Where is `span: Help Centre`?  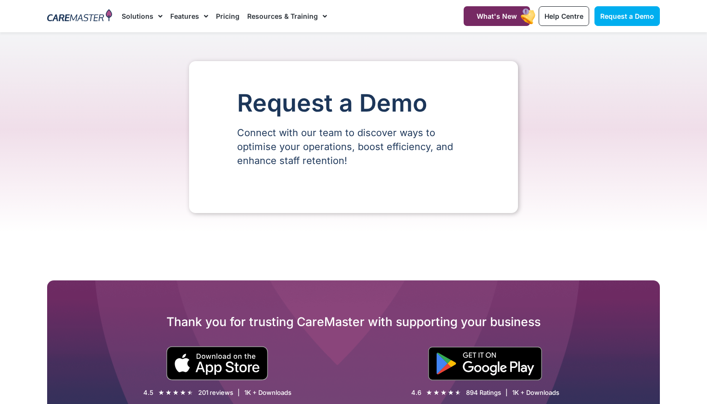 span: Help Centre is located at coordinates (564, 16).